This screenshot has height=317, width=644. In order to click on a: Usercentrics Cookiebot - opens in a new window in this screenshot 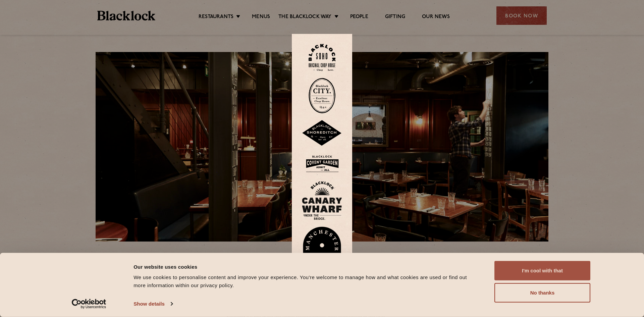, I will do `click(89, 304)`.